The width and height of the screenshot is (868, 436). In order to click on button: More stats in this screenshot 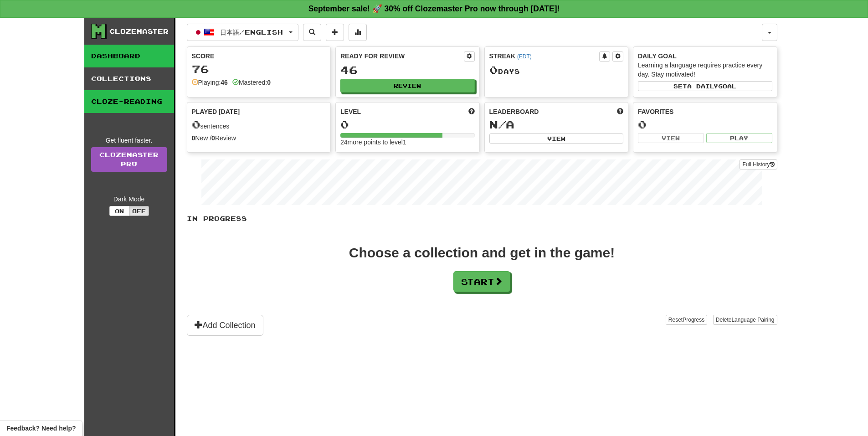, I will do `click(358, 32)`.